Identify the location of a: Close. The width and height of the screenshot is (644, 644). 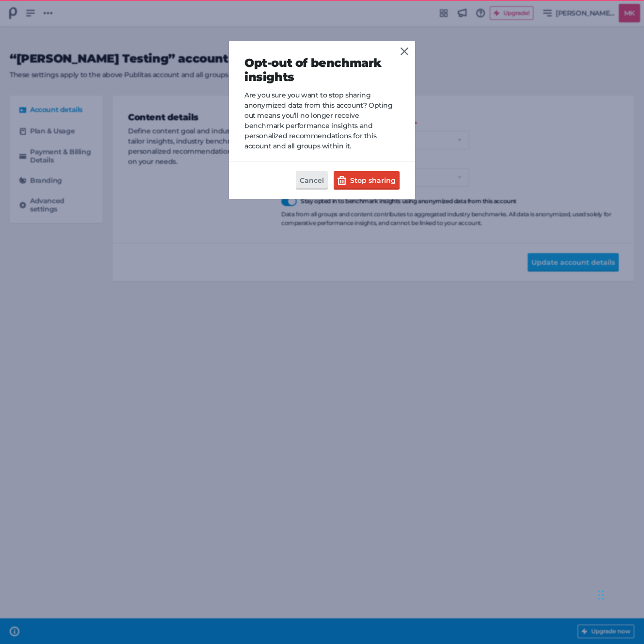
(405, 52).